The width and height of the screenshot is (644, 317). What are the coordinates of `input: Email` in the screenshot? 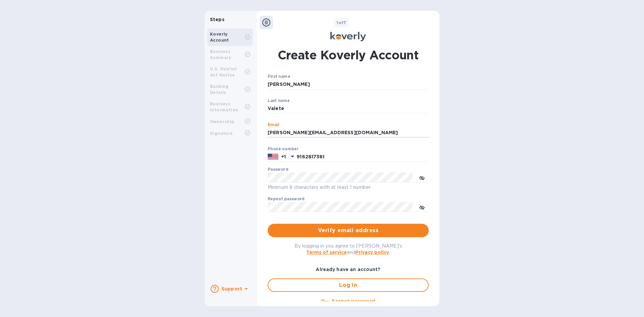 It's located at (348, 133).